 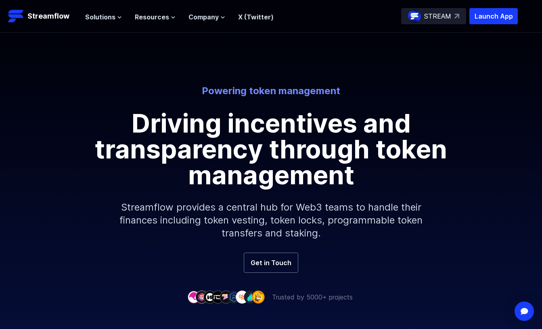 What do you see at coordinates (494, 16) in the screenshot?
I see `a: Launch App` at bounding box center [494, 16].